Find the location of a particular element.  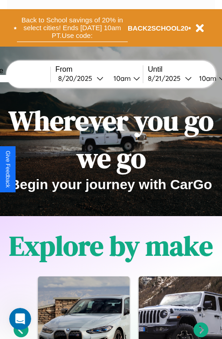

div: 8 / 20 / 2025 is located at coordinates (77, 78).